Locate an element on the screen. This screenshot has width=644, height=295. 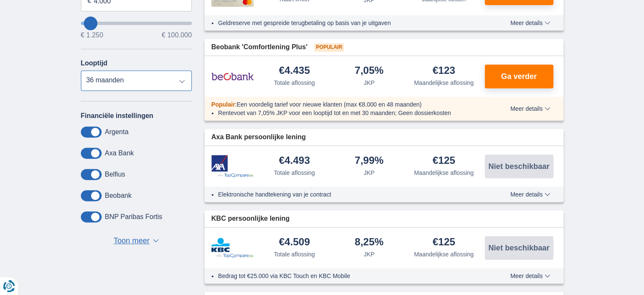
span: Ga verder is located at coordinates (519, 76).